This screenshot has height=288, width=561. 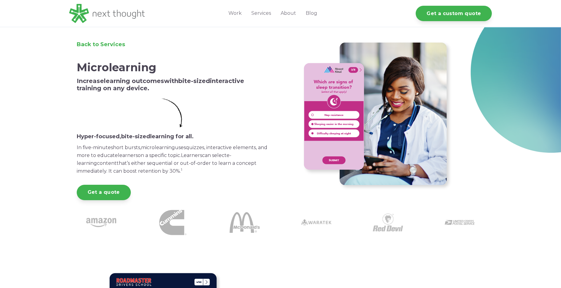 What do you see at coordinates (101, 44) in the screenshot?
I see `a: Back to Services` at bounding box center [101, 44].